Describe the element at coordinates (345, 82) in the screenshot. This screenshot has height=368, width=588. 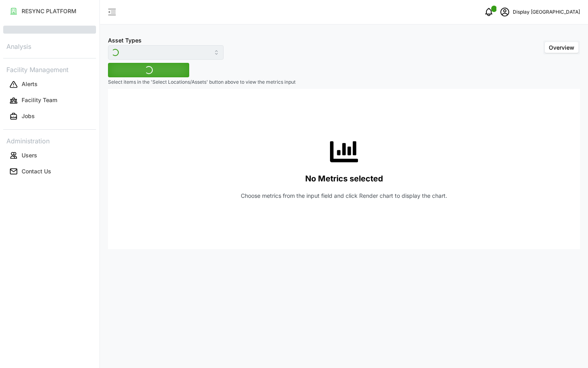
I see `p: Select items in the 'Select Locations/Assets' button above to view the metrics input` at that location.